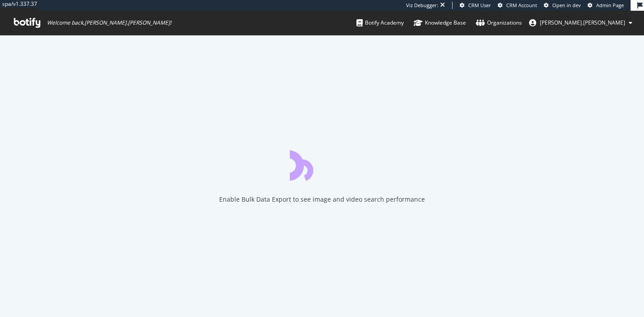  I want to click on a: CRM Account, so click(517, 6).